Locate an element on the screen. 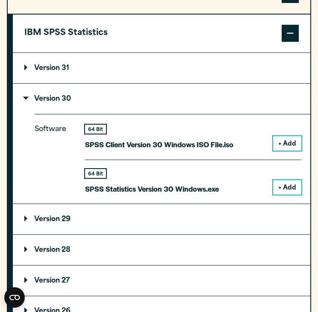  summary: Version 31 is located at coordinates (161, 68).